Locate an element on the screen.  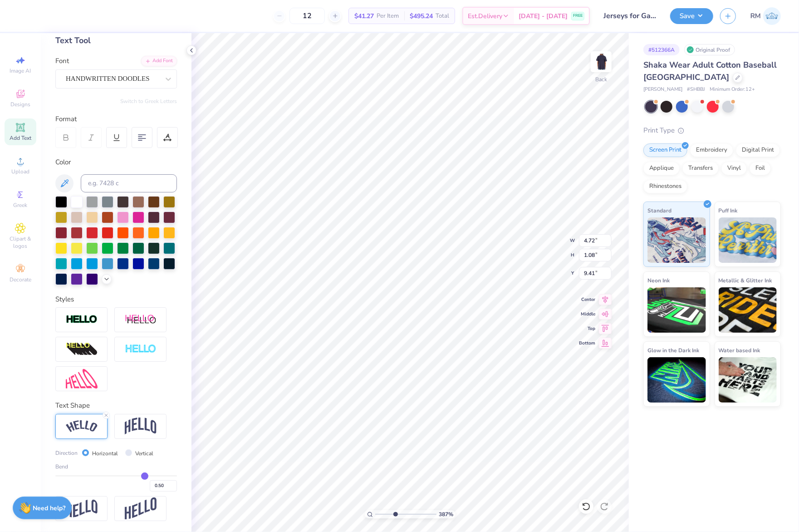
img: Arc is located at coordinates (81, 426).